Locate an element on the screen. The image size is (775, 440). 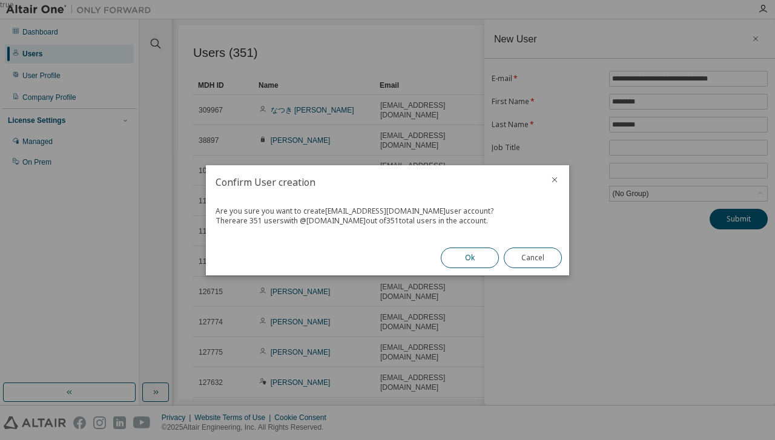
h2: Confirm User creation is located at coordinates (373, 182).